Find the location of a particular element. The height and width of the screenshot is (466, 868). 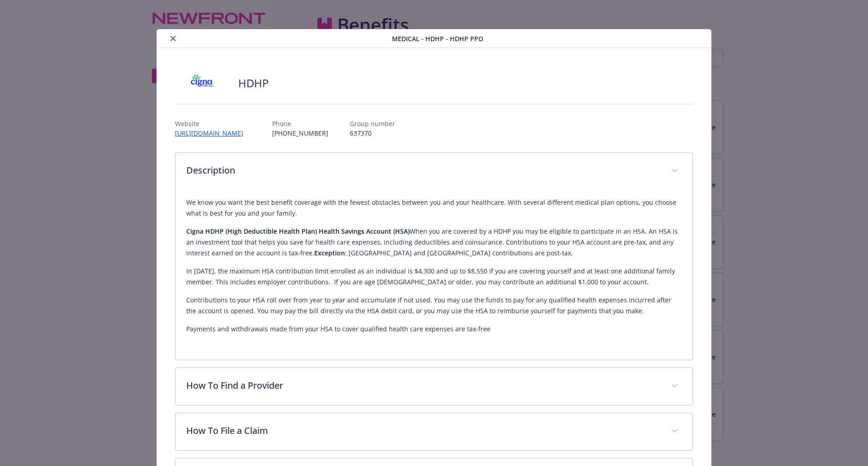

p: 637370 is located at coordinates (373, 133).